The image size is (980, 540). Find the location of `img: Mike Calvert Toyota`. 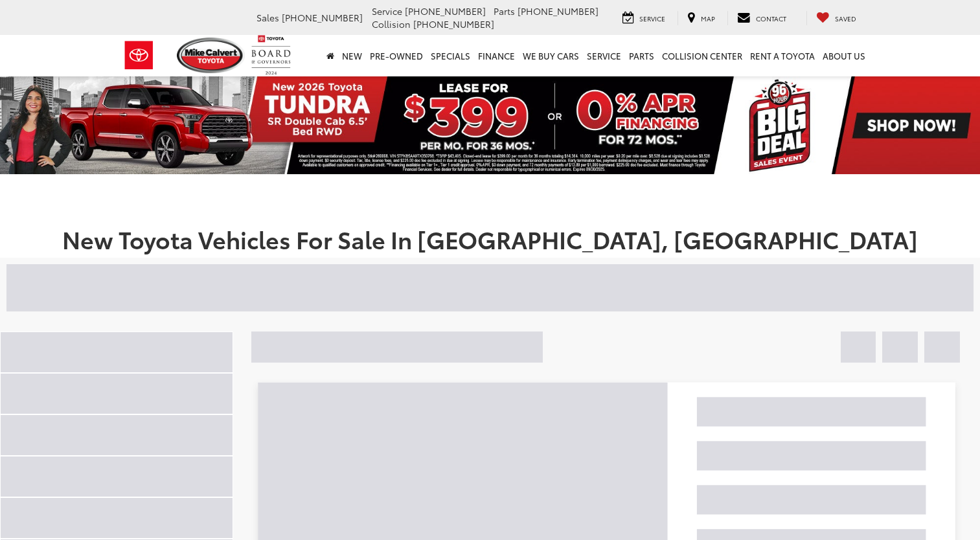

img: Mike Calvert Toyota is located at coordinates (211, 55).